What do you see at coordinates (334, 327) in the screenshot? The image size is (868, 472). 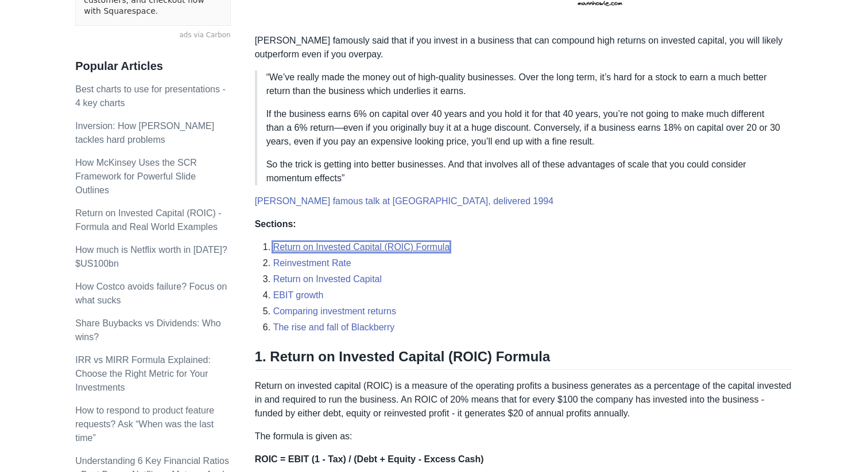 I see `a: The rise and fall of Blackberry` at bounding box center [334, 327].